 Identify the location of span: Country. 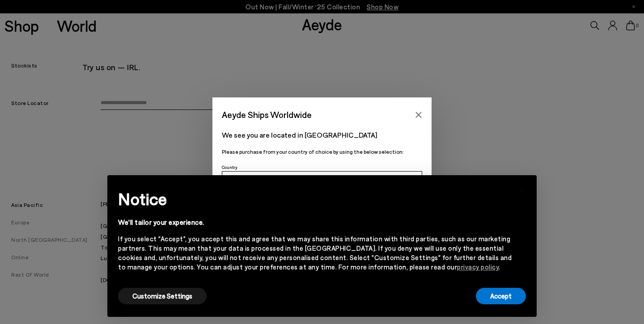
(229, 167).